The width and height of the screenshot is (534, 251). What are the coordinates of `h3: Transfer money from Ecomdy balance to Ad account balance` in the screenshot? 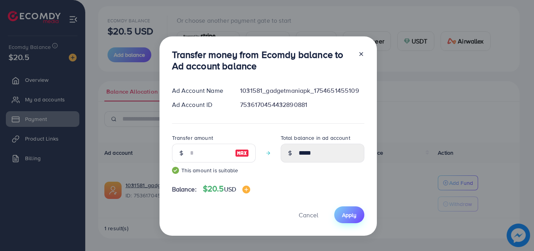 It's located at (262, 60).